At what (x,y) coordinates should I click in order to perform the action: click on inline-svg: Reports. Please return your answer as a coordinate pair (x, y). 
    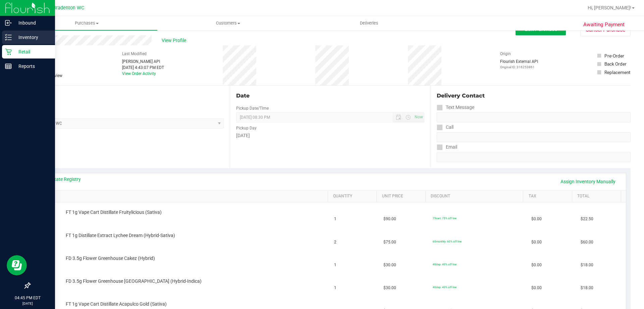
    Looking at the image, I should click on (8, 66).